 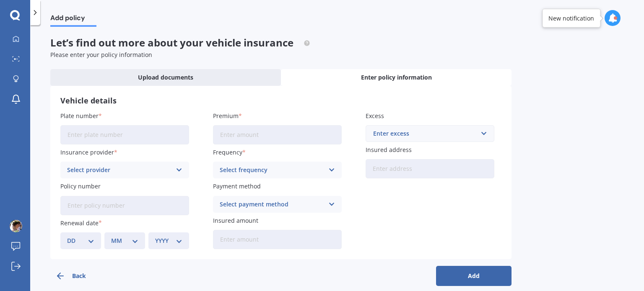 What do you see at coordinates (430, 169) in the screenshot?
I see `input: Enter address` at bounding box center [430, 169].